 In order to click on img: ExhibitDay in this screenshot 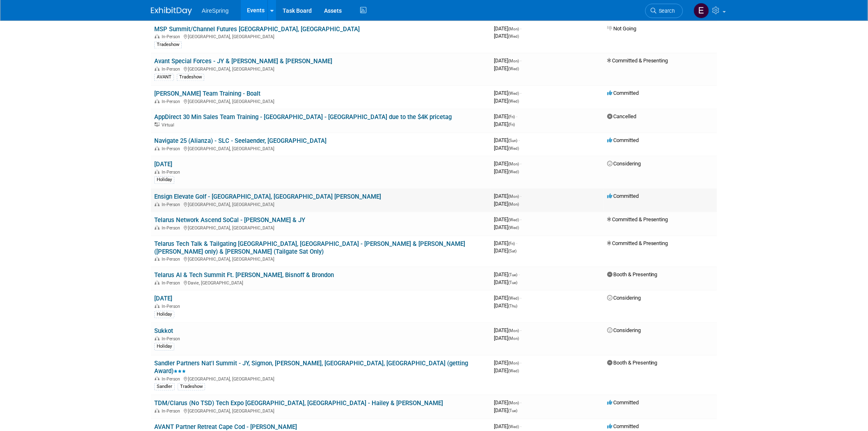, I will do `click(171, 11)`.